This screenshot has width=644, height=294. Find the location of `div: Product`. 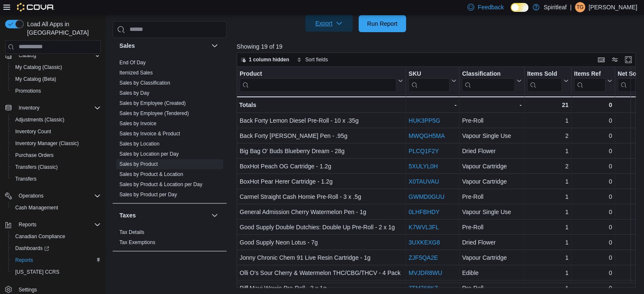

div: Product is located at coordinates (318, 80).